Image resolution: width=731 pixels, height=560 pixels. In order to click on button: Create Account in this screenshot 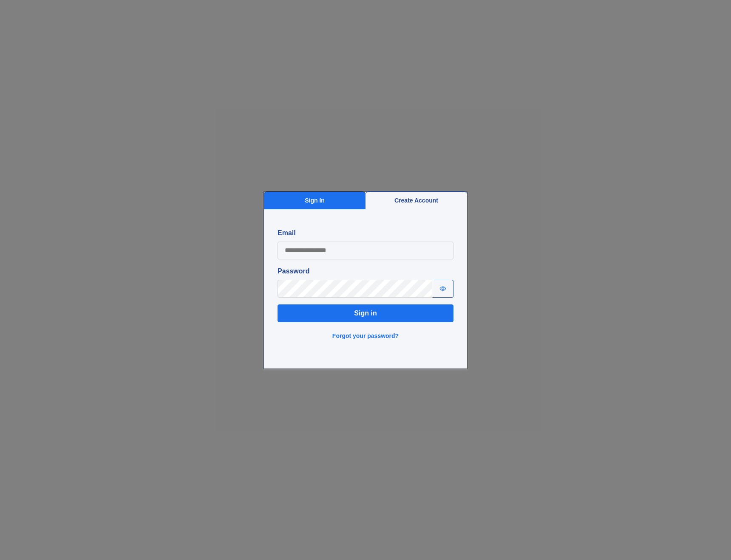, I will do `click(416, 200)`.